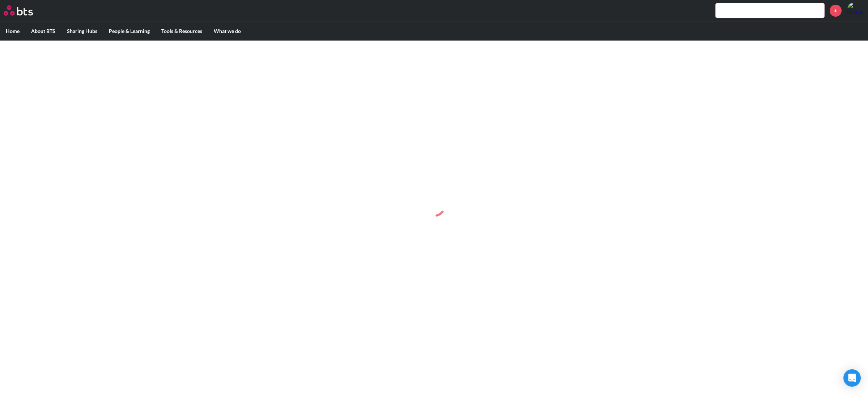  Describe the element at coordinates (129, 31) in the screenshot. I see `label: People & Learning` at that location.